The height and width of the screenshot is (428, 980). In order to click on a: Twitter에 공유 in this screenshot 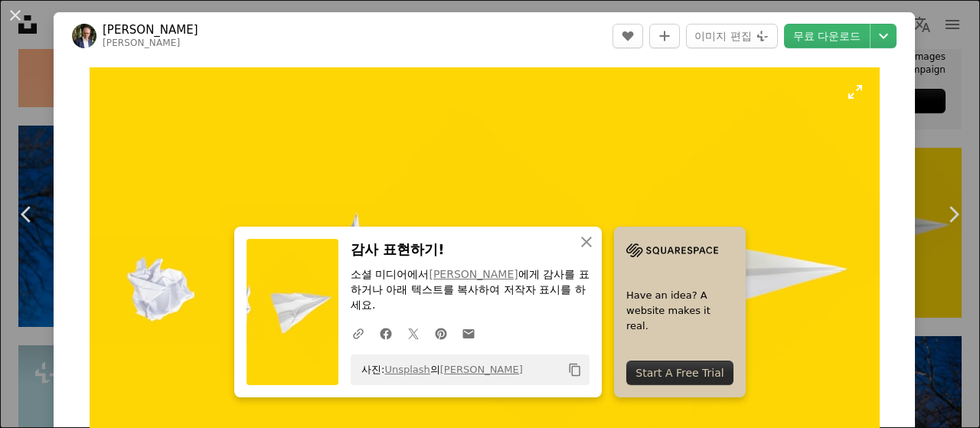, I will do `click(413, 333)`.